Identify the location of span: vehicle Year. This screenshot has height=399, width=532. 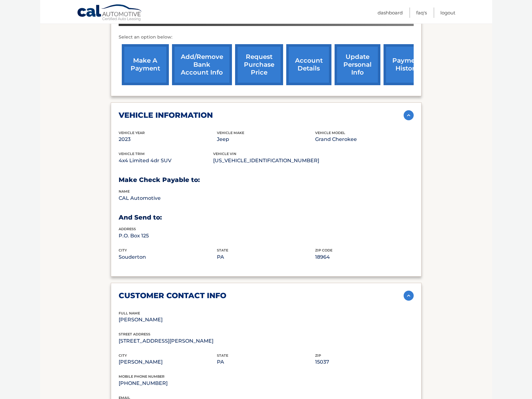
(132, 133).